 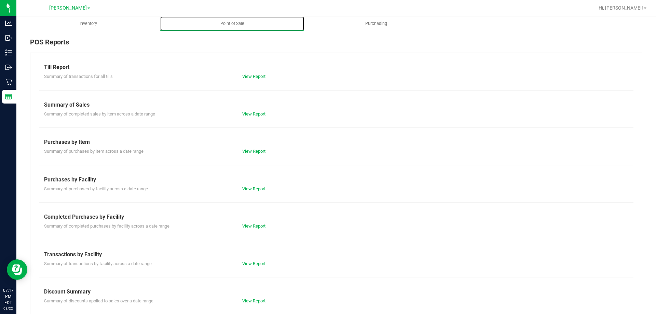 I want to click on span: Summary of purchases by facility across a date range, so click(x=96, y=189).